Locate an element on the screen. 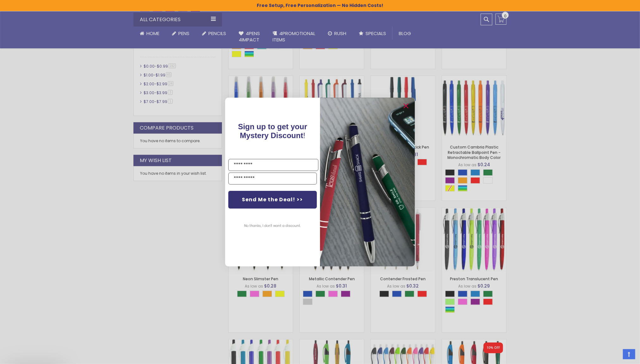 The width and height of the screenshot is (640, 364). button: Send Me the Deal! >> is located at coordinates (272, 200).